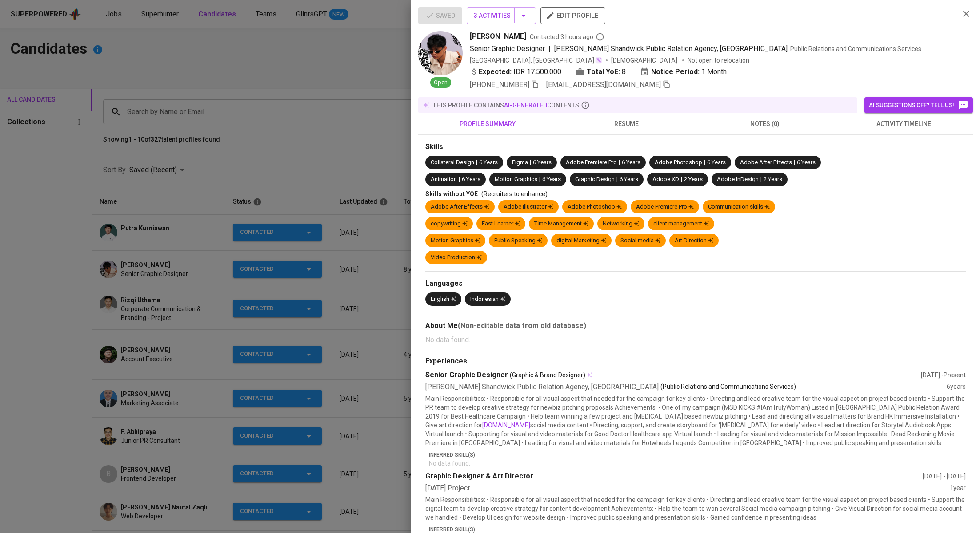 This screenshot has width=980, height=533. I want to click on span: Contacted 3 hours ago, so click(567, 37).